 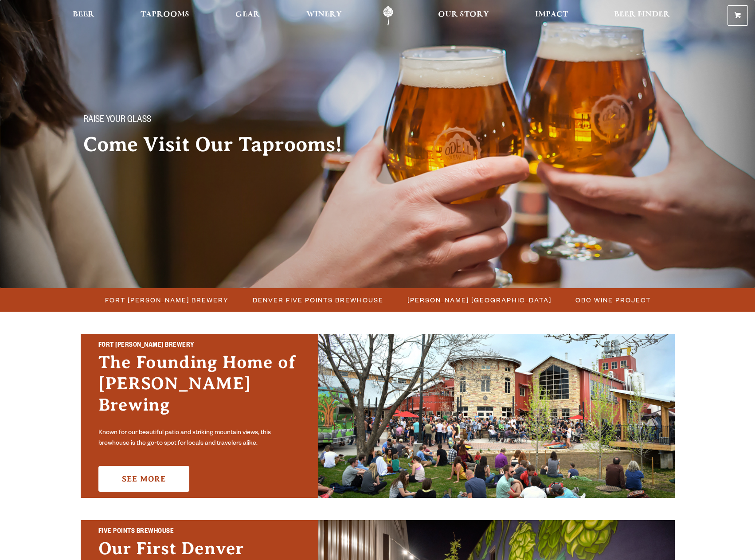 What do you see at coordinates (248, 16) in the screenshot?
I see `a: Gear` at bounding box center [248, 16].